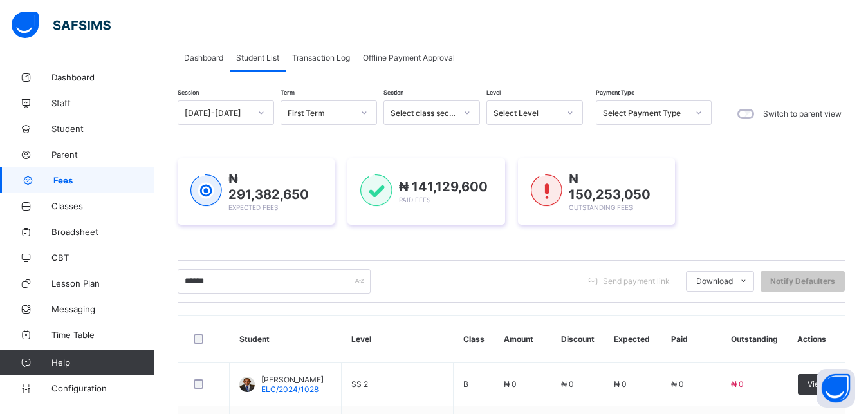  Describe the element at coordinates (61, 25) in the screenshot. I see `img: safsims` at that location.